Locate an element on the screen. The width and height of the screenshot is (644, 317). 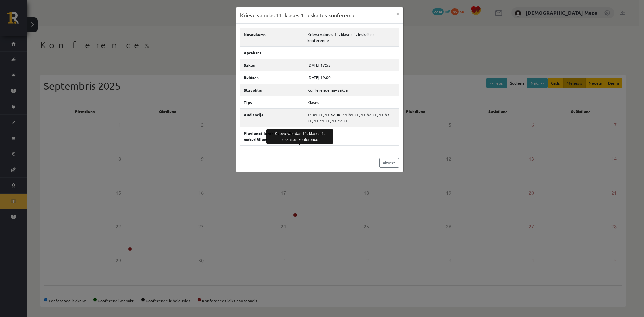
th: Sākas is located at coordinates (272, 65).